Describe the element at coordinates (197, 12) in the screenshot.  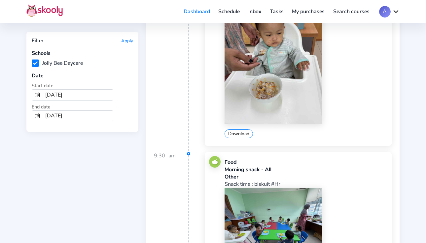
I see `a: Dashboard` at that location.